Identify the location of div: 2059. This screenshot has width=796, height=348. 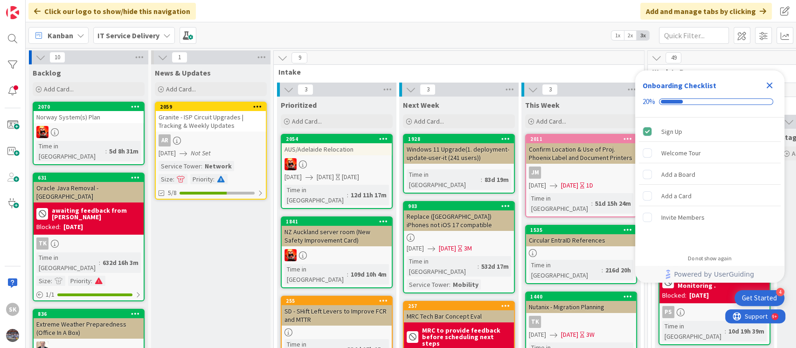
(213, 107).